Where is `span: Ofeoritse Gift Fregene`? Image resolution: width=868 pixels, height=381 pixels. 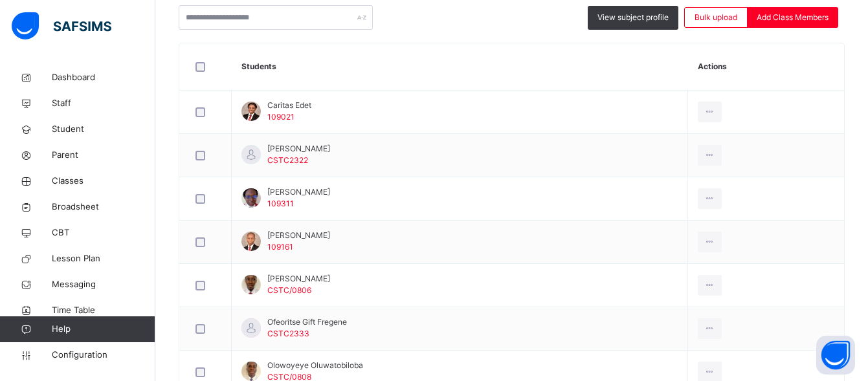 span: Ofeoritse Gift Fregene is located at coordinates (307, 322).